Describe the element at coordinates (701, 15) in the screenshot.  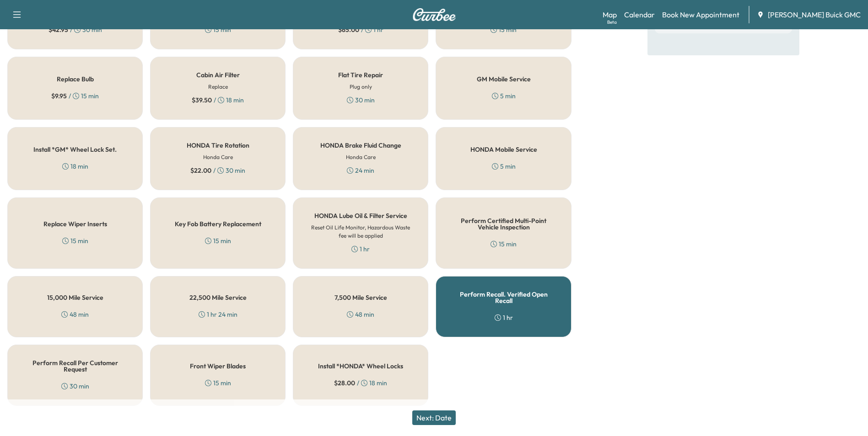
I see `a: Book New Appointment` at that location.